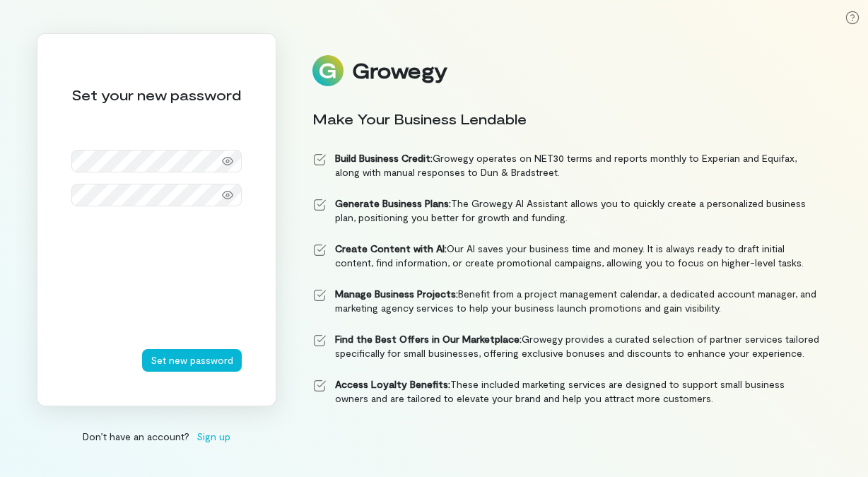 Image resolution: width=868 pixels, height=477 pixels. Describe the element at coordinates (566, 346) in the screenshot. I see `li: Growegy provides a curated selection of partner services tailored specifically for small business...` at that location.